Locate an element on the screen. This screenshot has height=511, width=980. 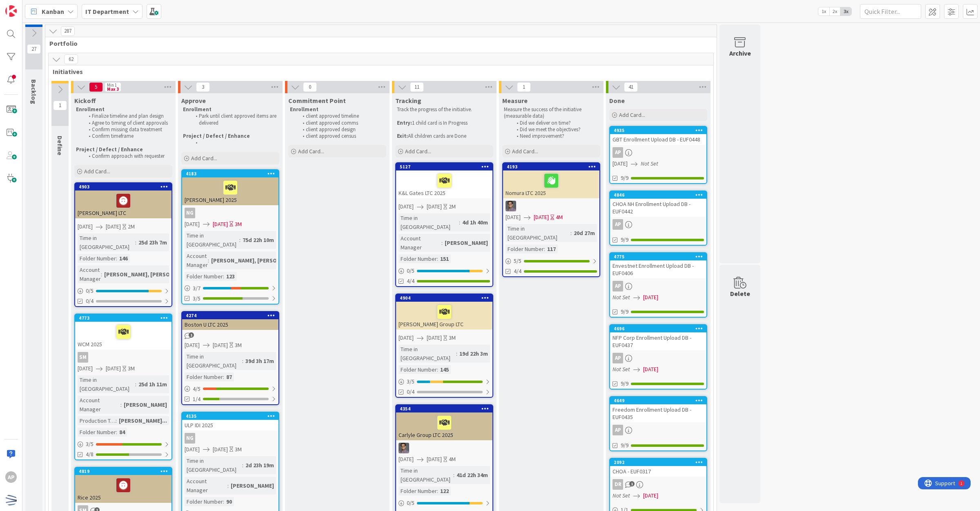
div: 4135ULP IDI 2025 is located at coordinates (230, 421).